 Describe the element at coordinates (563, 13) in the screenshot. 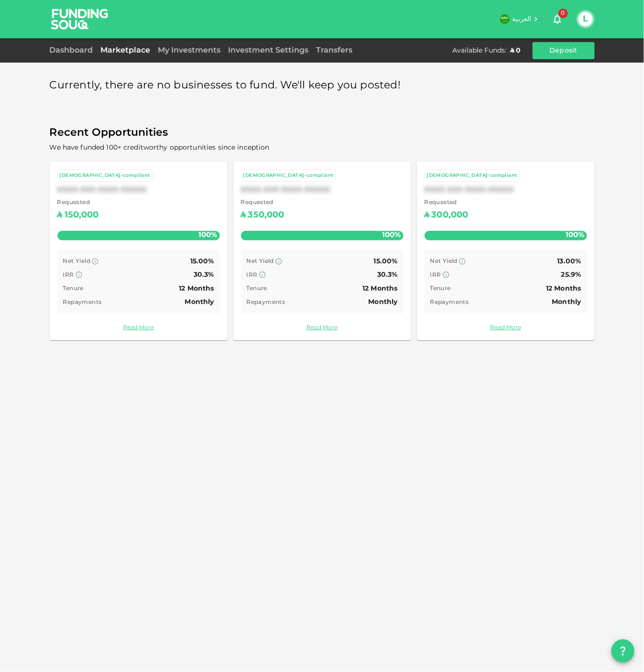

I see `span: 0` at that location.